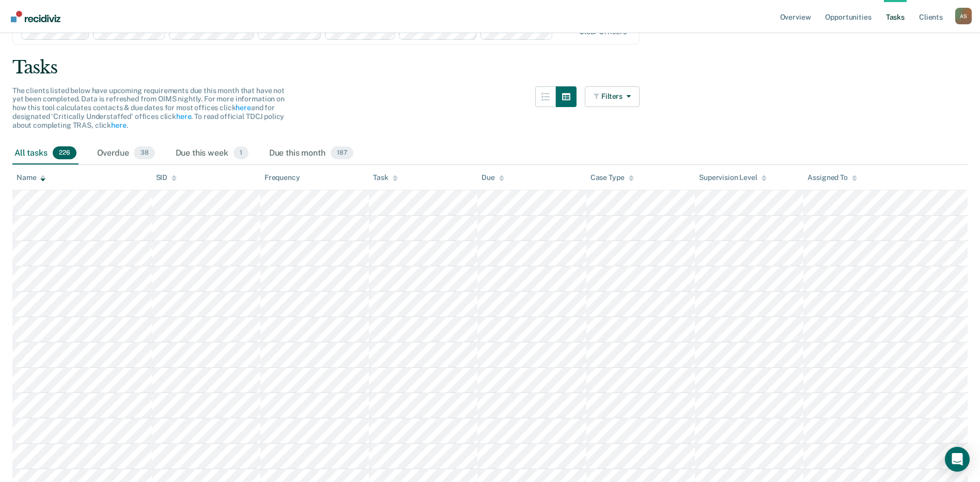  I want to click on span: 38, so click(144, 153).